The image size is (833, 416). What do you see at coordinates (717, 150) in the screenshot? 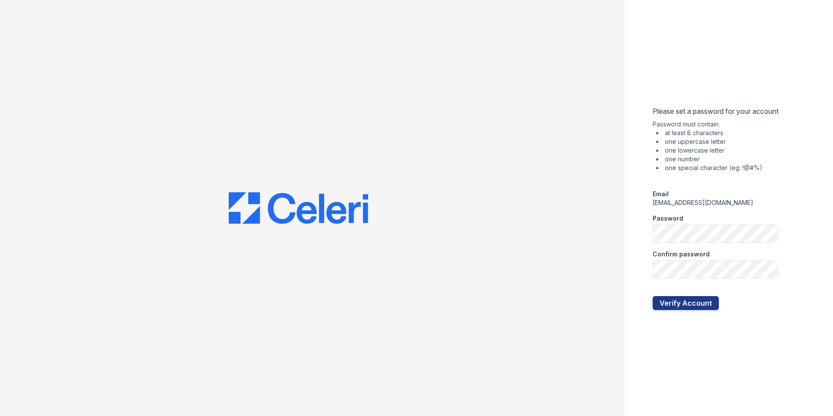
I see `li: one lowercase letter` at bounding box center [717, 150].